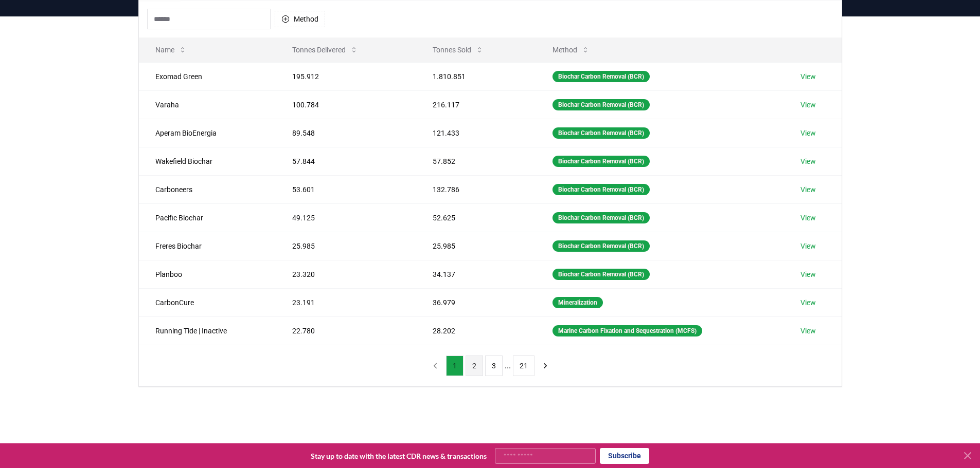  What do you see at coordinates (208, 302) in the screenshot?
I see `td: CarbonCure` at bounding box center [208, 302].